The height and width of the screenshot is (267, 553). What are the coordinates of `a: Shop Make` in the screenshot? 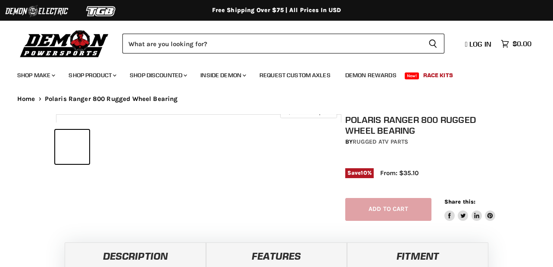 It's located at (35, 75).